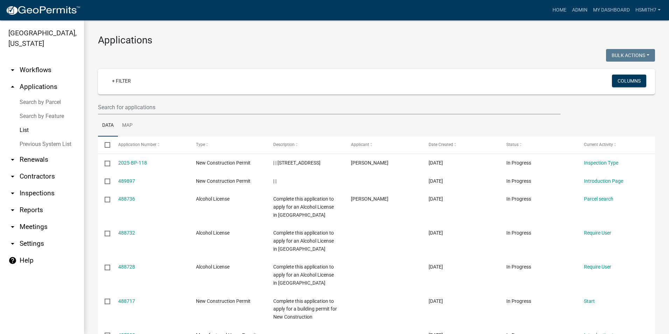 This screenshot has height=334, width=669. Describe the element at coordinates (589, 301) in the screenshot. I see `a: Start` at that location.